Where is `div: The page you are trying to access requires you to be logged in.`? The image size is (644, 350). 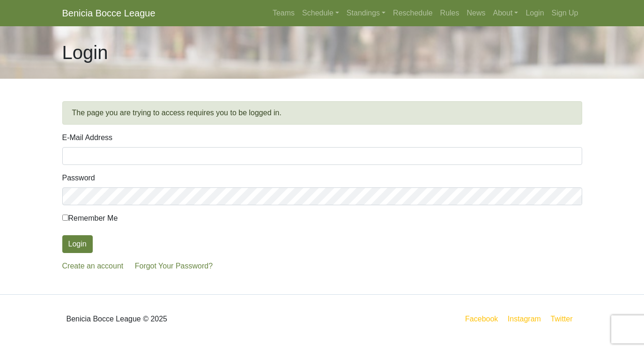 div: The page you are trying to access requires you to be logged in. is located at coordinates (322, 113).